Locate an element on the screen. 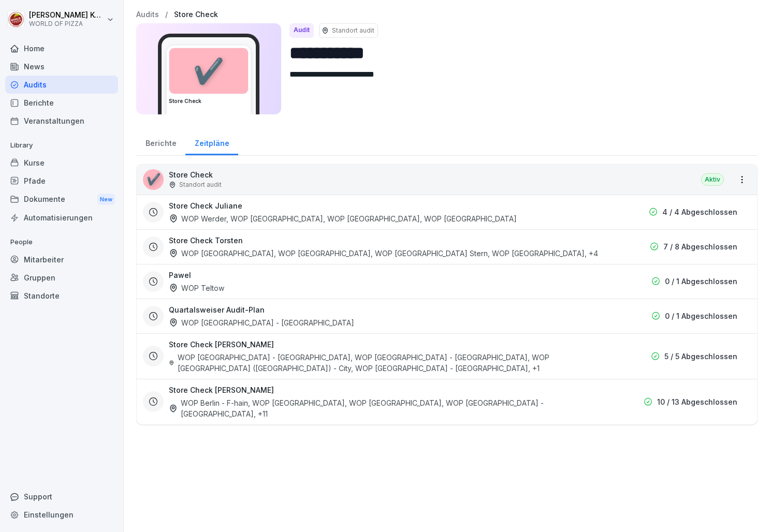 Image resolution: width=770 pixels, height=532 pixels. a: Automatisierungen is located at coordinates (62, 218).